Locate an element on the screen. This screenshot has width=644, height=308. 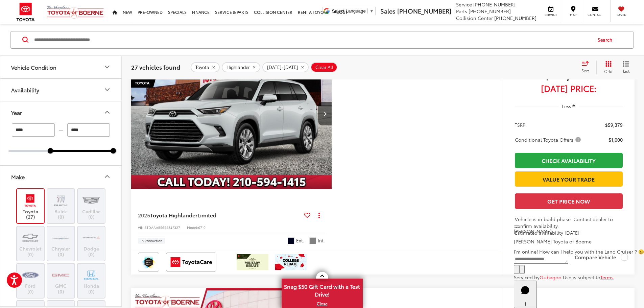
span: Limited is located at coordinates (207, 215).